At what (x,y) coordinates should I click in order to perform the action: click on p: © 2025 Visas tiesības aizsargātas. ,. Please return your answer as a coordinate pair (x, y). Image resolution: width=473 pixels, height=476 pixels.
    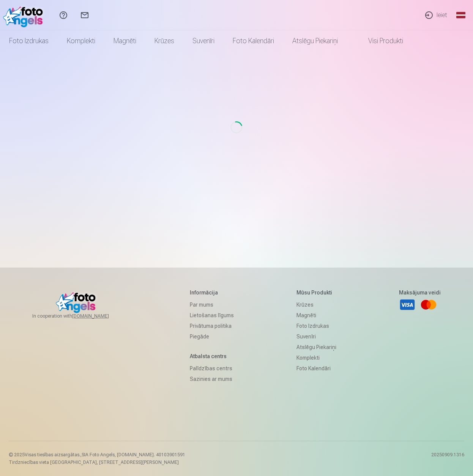
    Looking at the image, I should click on (97, 455).